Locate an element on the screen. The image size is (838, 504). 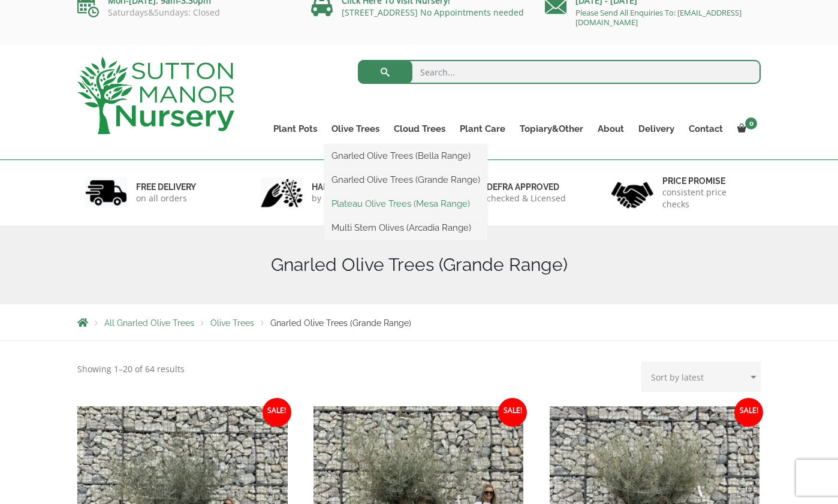
a: Plant Pots is located at coordinates (295, 129).